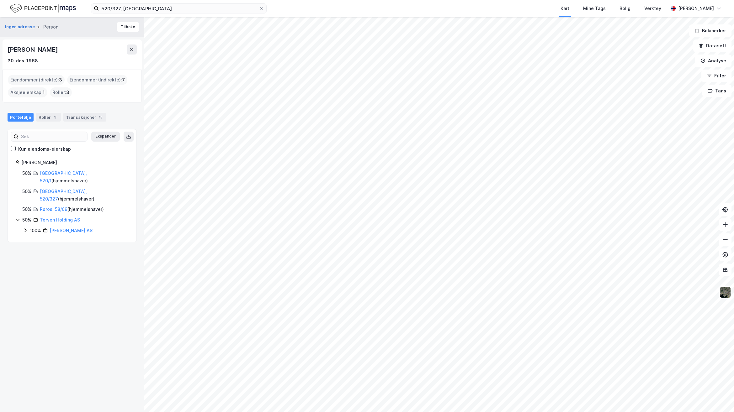 The width and height of the screenshot is (734, 412). What do you see at coordinates (28, 93) in the screenshot?
I see `div: Aksjeeierskap :` at bounding box center [28, 93].